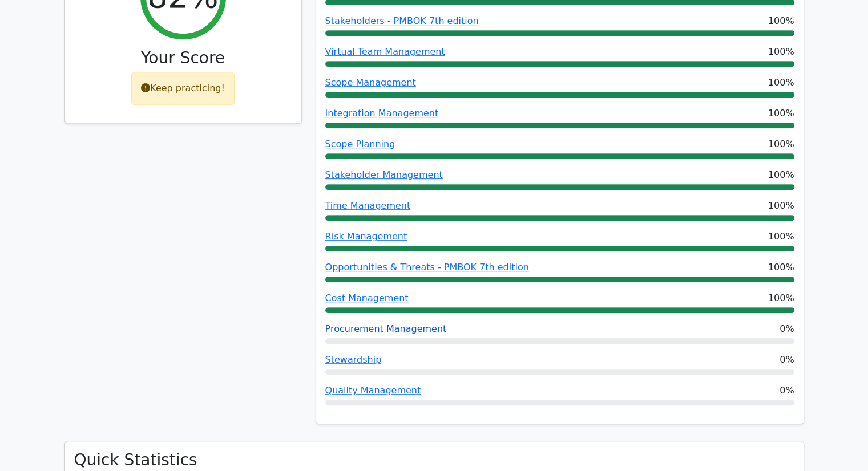 This screenshot has height=471, width=868. I want to click on a: Stewardship, so click(353, 359).